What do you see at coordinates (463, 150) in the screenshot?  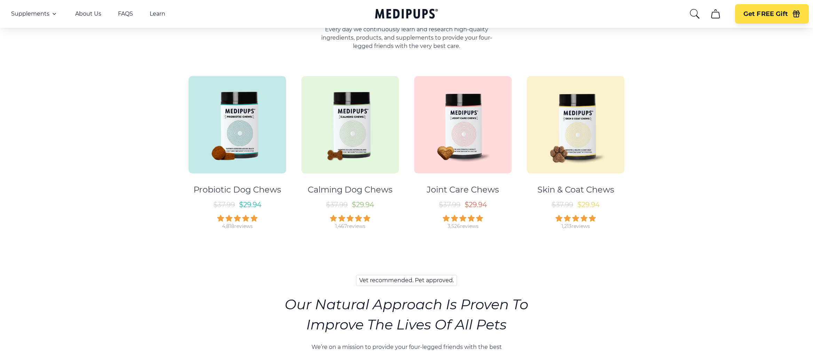 I see `a: Joint Care Chews - MedipupsJoint Care Chews$37.99$29.943,526reviews` at bounding box center [463, 150].